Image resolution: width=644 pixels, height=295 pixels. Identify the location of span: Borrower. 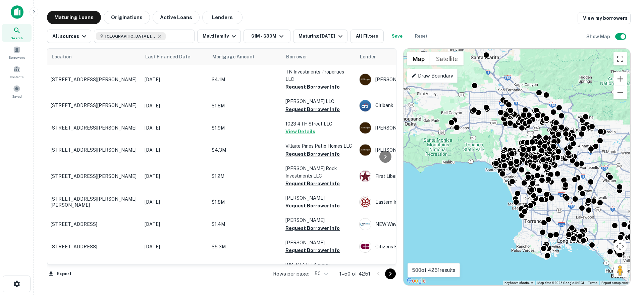
(297, 57).